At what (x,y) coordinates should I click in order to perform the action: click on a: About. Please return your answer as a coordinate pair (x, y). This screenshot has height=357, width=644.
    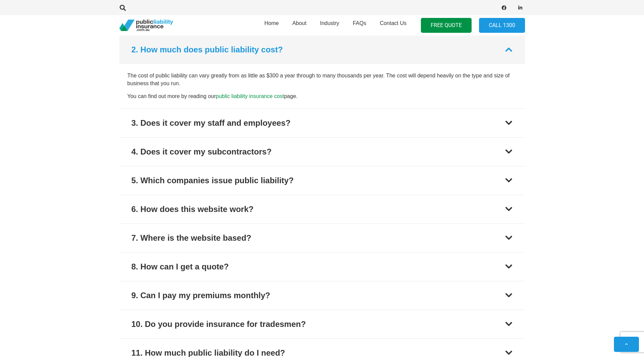
    Looking at the image, I should click on (299, 26).